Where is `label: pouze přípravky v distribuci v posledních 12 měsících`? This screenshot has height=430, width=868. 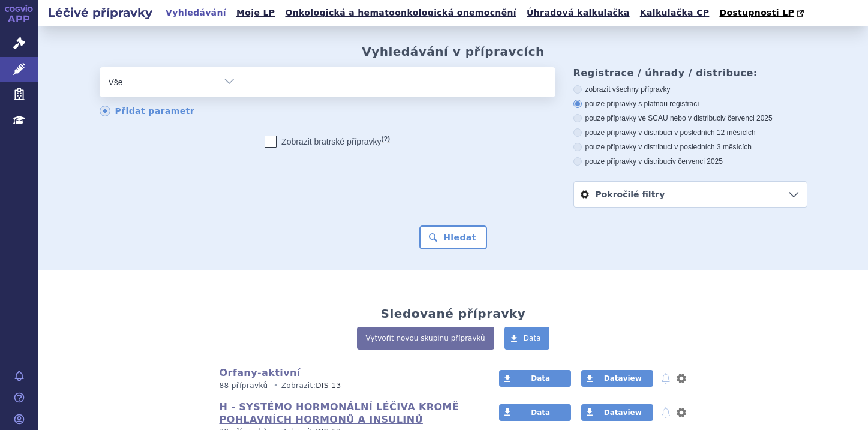
label: pouze přípravky v distribuci v posledních 12 měsících is located at coordinates (690, 133).